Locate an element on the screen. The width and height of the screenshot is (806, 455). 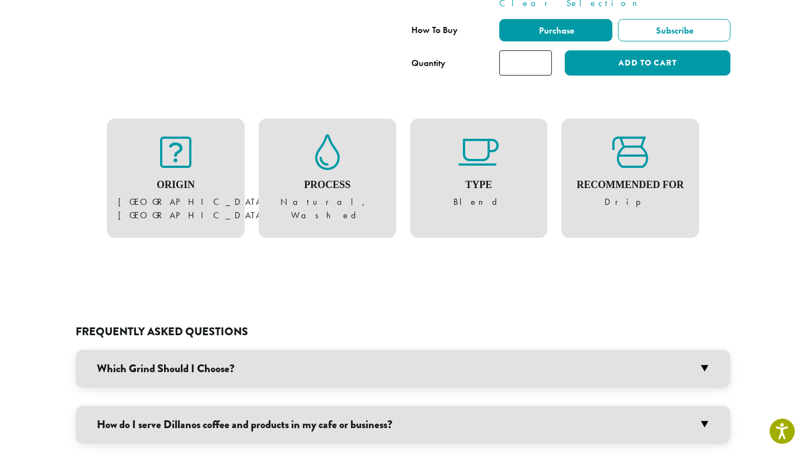
h2: Frequently Asked Questions is located at coordinates (403, 332).